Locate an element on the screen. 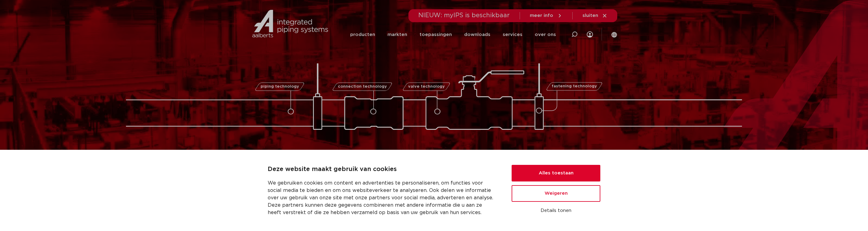 The image size is (868, 231). a: services is located at coordinates (513, 35).